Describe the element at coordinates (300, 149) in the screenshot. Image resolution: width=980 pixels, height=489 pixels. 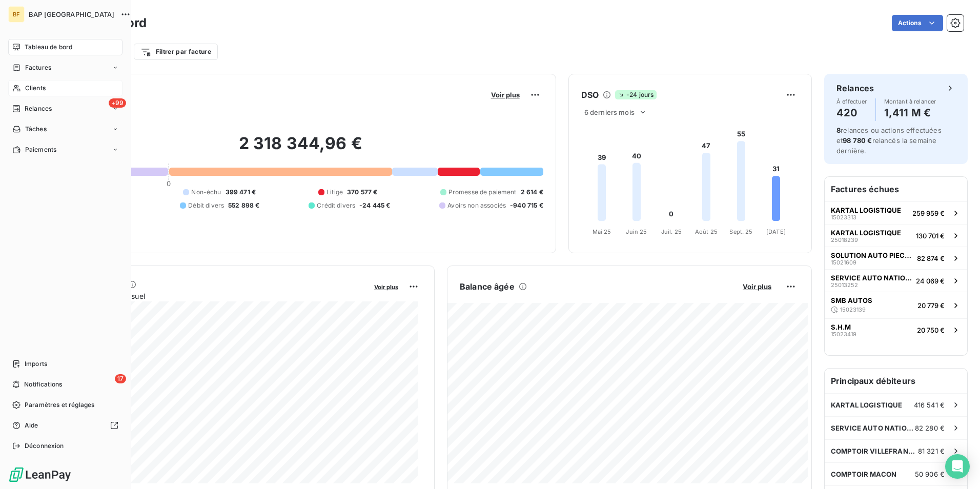
I see `h2: 2 318 344,96 €` at that location.